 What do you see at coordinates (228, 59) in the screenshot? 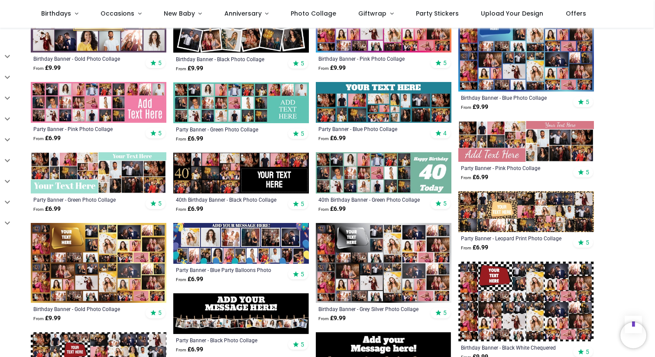
I see `a: Birthday Banner - Black Photo Collage` at bounding box center [228, 59].